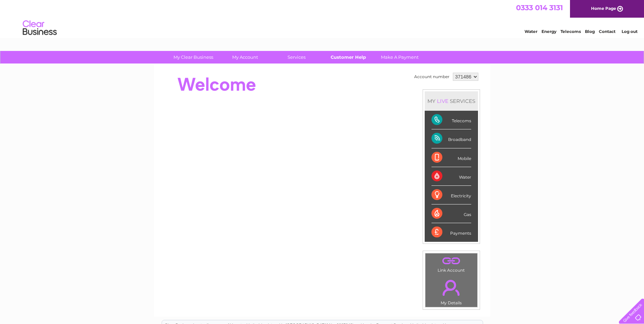 The height and width of the screenshot is (324, 644). Describe the element at coordinates (451, 101) in the screenshot. I see `div: MY SERVICES` at that location.